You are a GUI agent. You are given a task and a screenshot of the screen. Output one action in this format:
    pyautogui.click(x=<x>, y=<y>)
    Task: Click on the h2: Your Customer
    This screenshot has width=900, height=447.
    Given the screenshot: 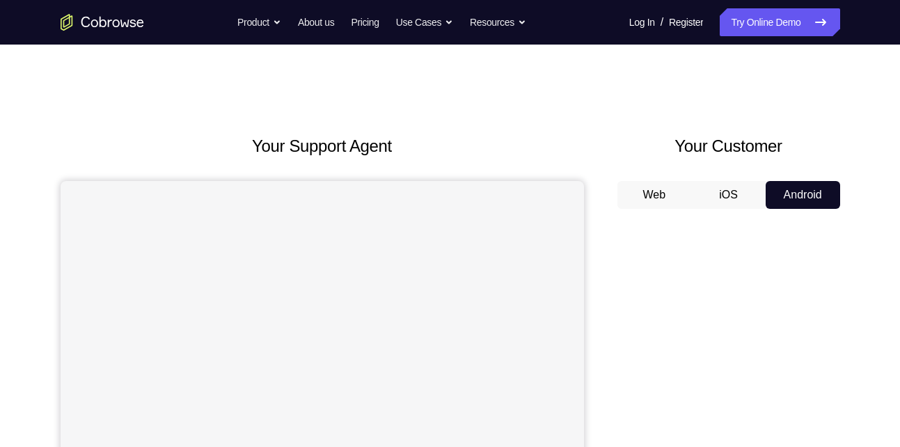 What is the action you would take?
    pyautogui.click(x=729, y=146)
    